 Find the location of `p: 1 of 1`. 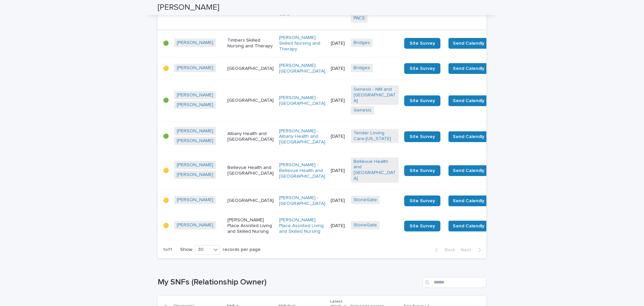

p: 1 of 1 is located at coordinates (167, 249).